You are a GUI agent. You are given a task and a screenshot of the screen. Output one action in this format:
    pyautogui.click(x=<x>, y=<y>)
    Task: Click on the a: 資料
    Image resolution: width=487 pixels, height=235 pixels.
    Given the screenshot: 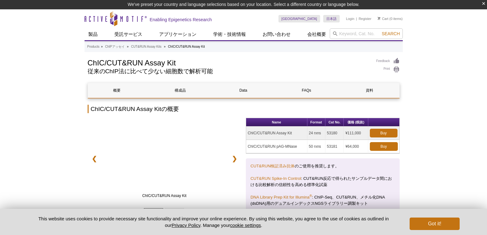 What is the action you would take?
    pyautogui.click(x=370, y=90)
    